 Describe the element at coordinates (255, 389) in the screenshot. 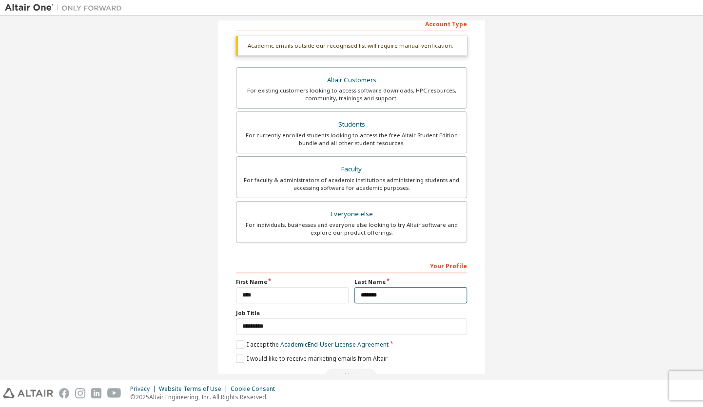

I see `div: Cookie Consent` at that location.